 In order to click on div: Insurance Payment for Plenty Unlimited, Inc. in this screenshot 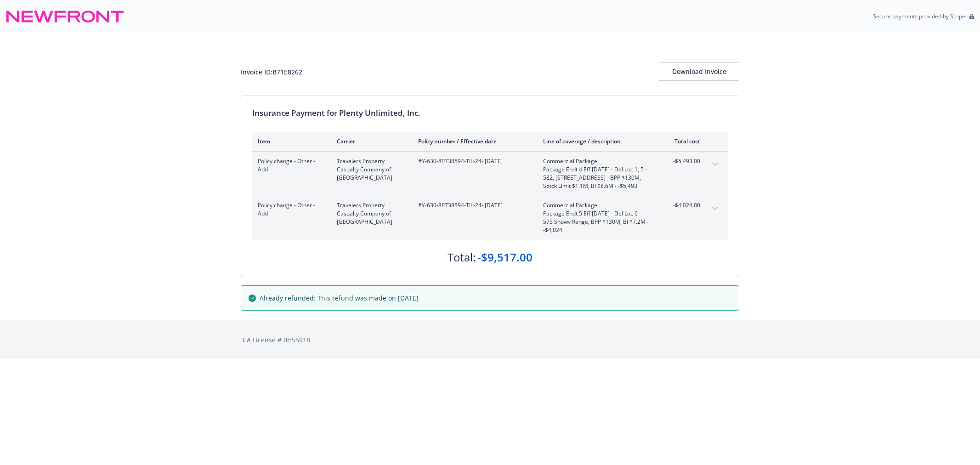, I will do `click(489, 113)`.